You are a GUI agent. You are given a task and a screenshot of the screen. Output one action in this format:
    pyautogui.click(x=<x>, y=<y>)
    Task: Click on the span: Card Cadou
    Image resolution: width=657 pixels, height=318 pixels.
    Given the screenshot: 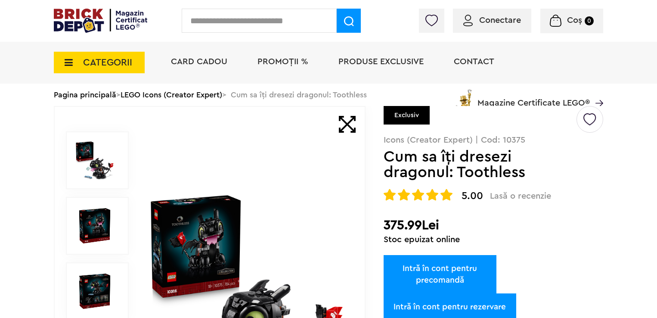 What is the action you would take?
    pyautogui.click(x=199, y=62)
    